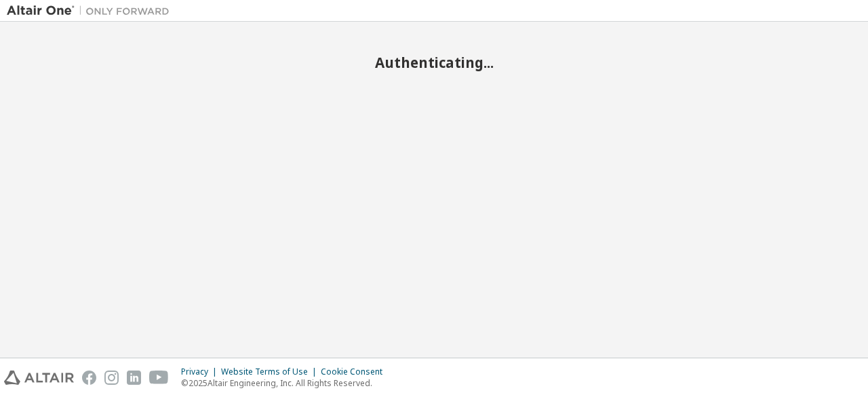 The height and width of the screenshot is (397, 868). I want to click on img: facebook.svg, so click(89, 377).